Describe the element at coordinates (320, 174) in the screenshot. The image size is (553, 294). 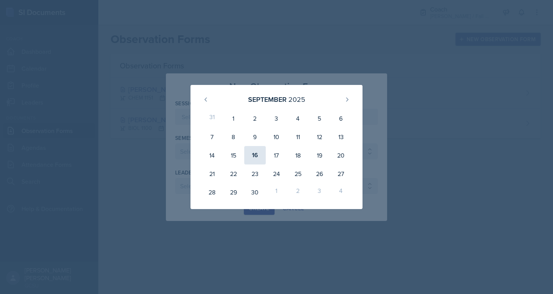
I see `div: 26` at that location.